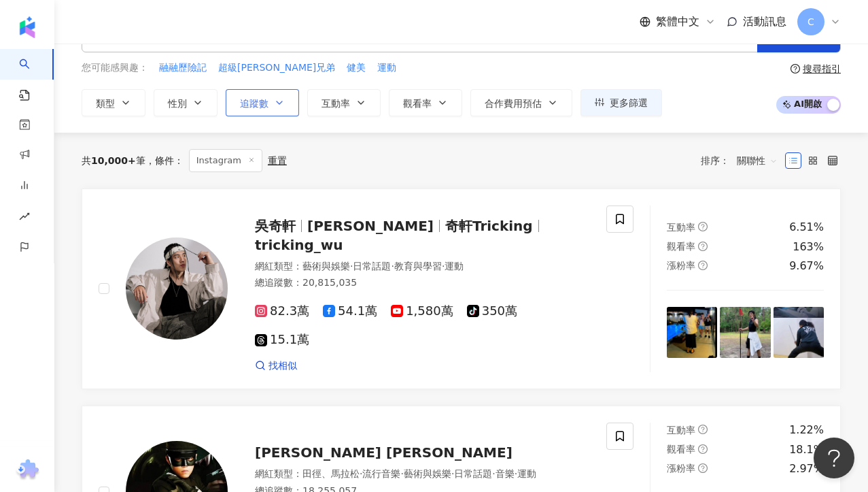 This screenshot has width=868, height=492. What do you see at coordinates (278, 160) in the screenshot?
I see `div: 重置` at bounding box center [278, 160].